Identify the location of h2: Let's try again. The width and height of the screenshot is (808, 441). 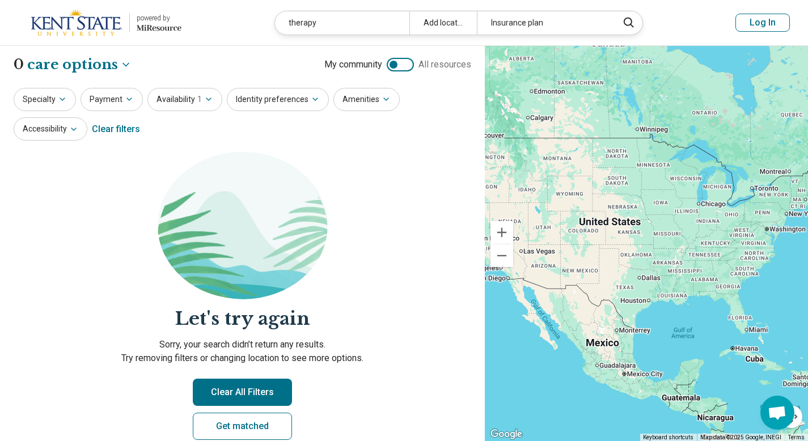
(242, 318).